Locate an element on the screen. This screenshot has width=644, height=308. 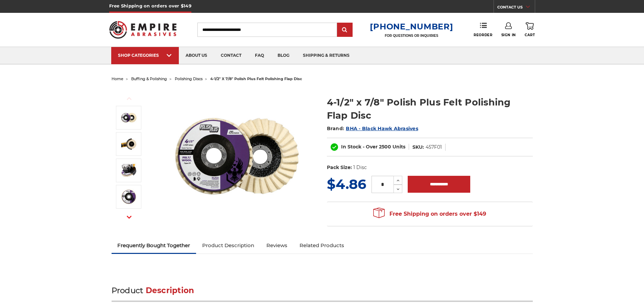
p: FOR QUESTIONS OR INQUIRIES is located at coordinates (411, 35).